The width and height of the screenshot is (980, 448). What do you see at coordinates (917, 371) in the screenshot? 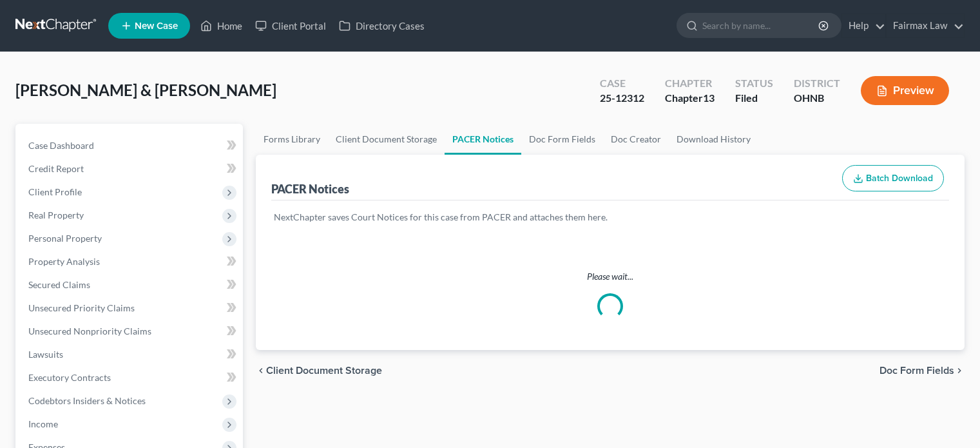
I see `span: Doc Form Fields` at bounding box center [917, 371].